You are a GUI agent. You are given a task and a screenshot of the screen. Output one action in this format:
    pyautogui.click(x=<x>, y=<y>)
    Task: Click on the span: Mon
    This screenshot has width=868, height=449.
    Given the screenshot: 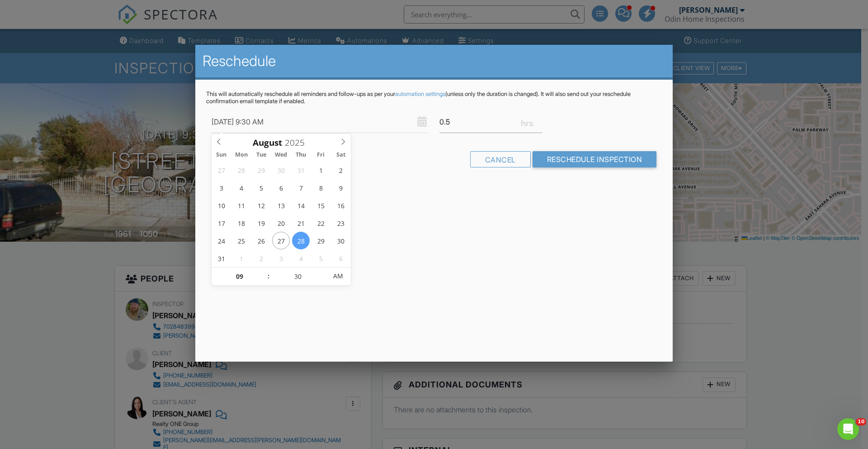 What is the action you would take?
    pyautogui.click(x=242, y=155)
    